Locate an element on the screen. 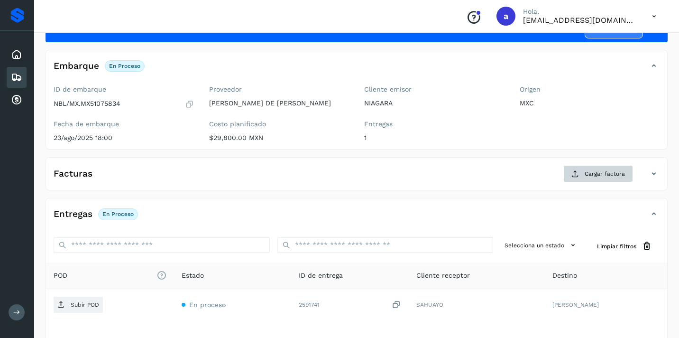 This screenshot has width=679, height=338. div: EmbarqueEn proceso is located at coordinates (357, 70).